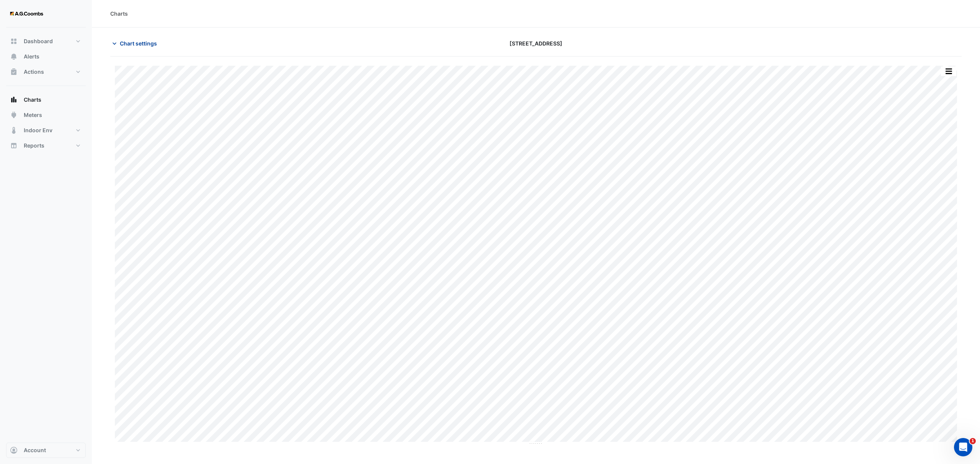 The width and height of the screenshot is (980, 464). I want to click on span: Alerts, so click(32, 57).